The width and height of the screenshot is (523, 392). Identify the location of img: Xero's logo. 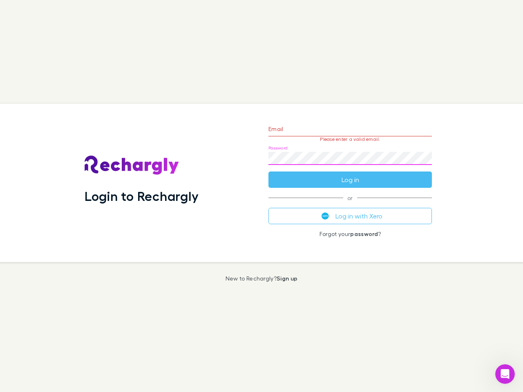
(325, 216).